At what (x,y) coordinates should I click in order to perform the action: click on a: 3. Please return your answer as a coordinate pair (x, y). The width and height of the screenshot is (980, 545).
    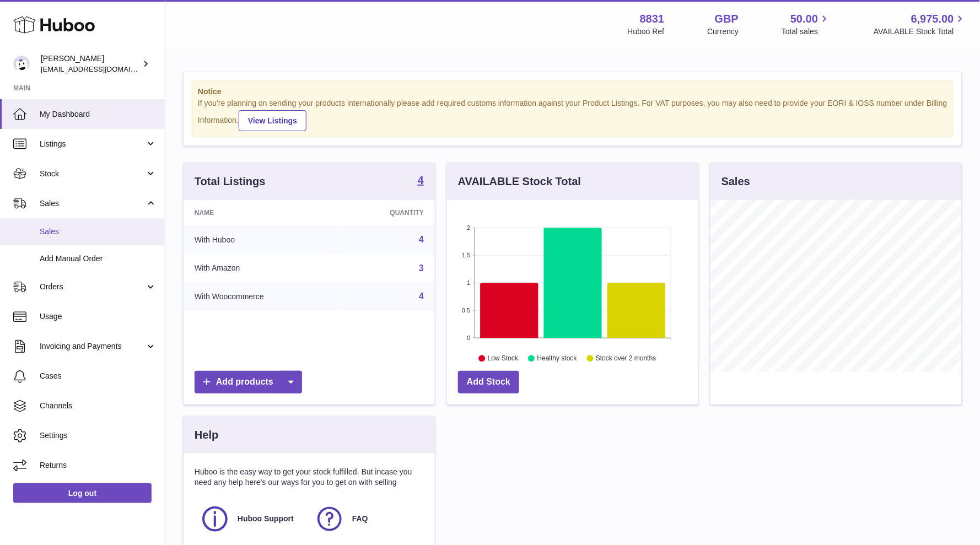
    Looking at the image, I should click on (421, 268).